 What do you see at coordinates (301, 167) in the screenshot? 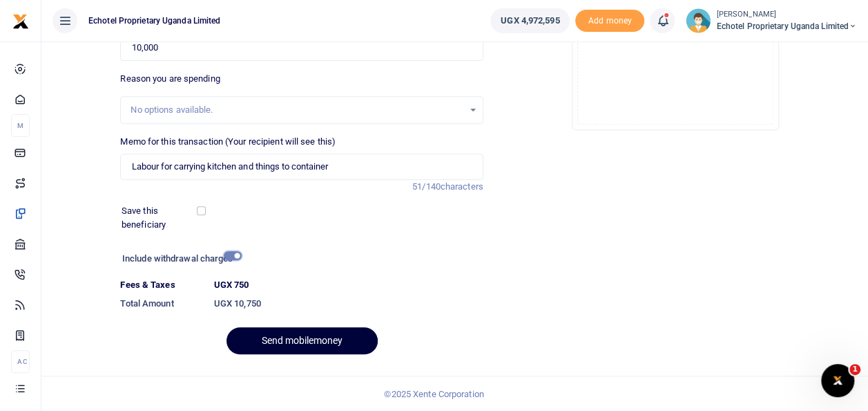
I see `input: Enter extra information` at bounding box center [301, 167].